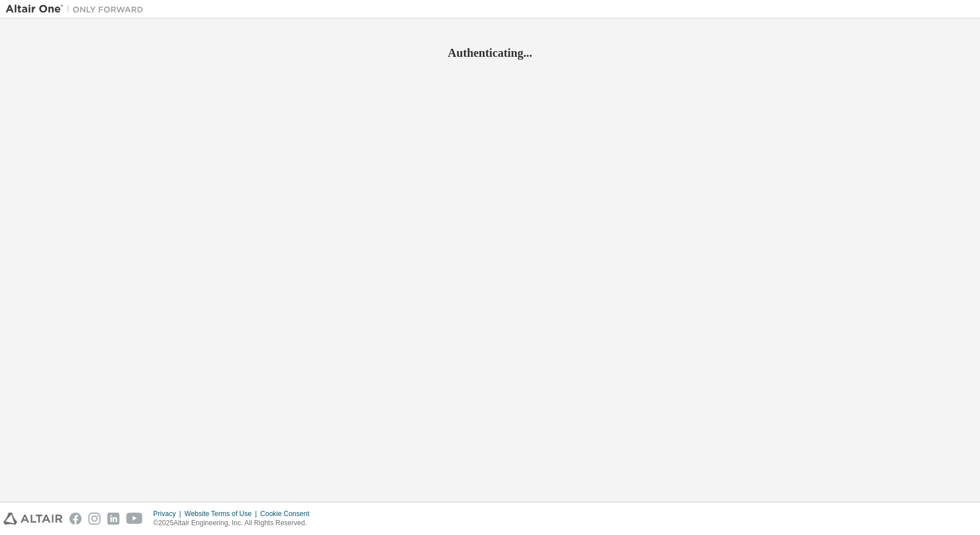 The image size is (980, 535). I want to click on img: youtube.svg, so click(135, 519).